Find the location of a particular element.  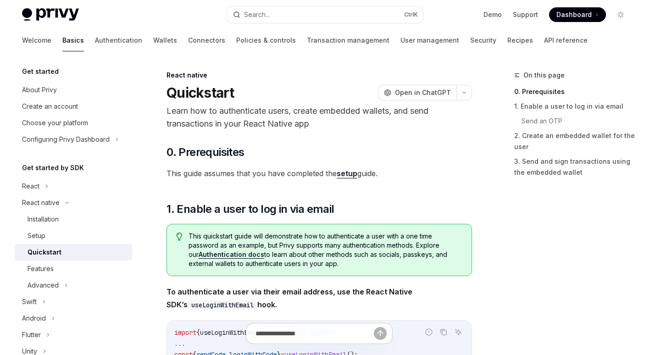

a: 0. Prerequisites is located at coordinates (575, 92).